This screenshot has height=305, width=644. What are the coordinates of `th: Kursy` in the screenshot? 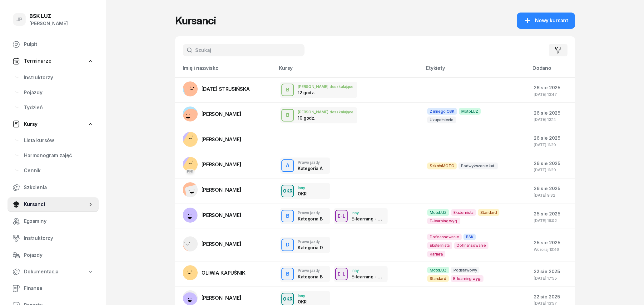 It's located at (348, 70).